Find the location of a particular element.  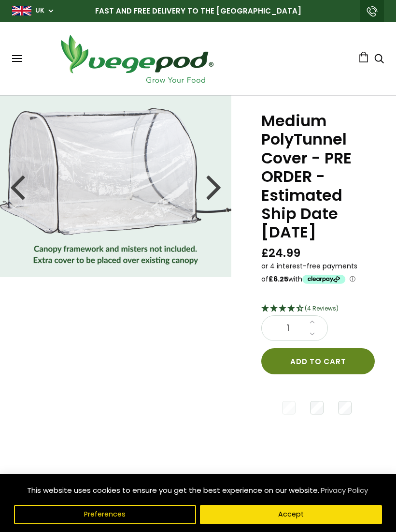

span: 1 is located at coordinates (288, 329).